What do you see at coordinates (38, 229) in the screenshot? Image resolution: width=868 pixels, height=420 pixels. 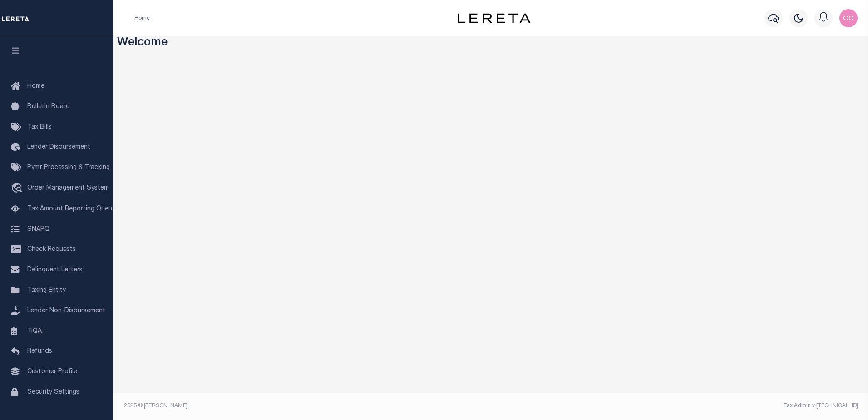 I see `span: SNAPQ` at bounding box center [38, 229].